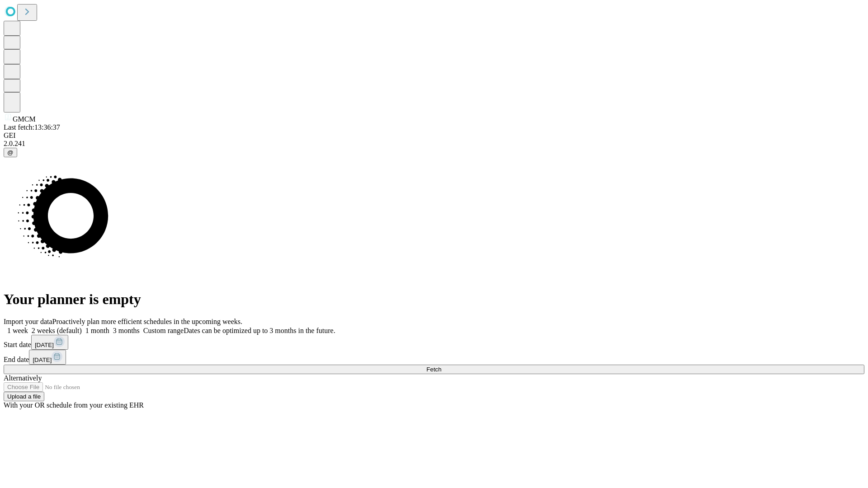 The height and width of the screenshot is (488, 868). Describe the element at coordinates (434, 144) in the screenshot. I see `div: 2.0.241` at that location.